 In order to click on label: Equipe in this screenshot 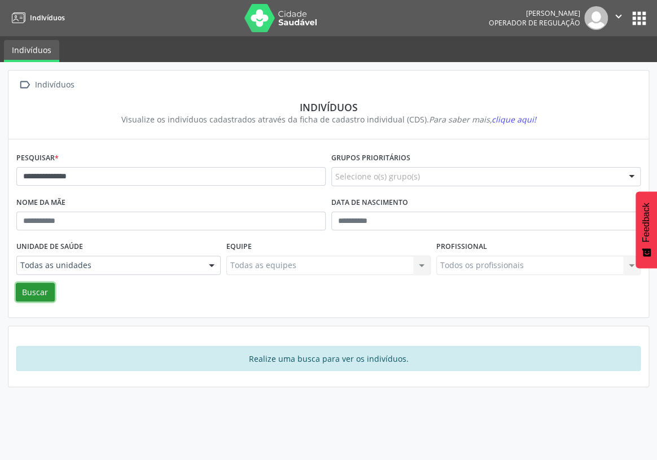, I will do `click(239, 247)`.